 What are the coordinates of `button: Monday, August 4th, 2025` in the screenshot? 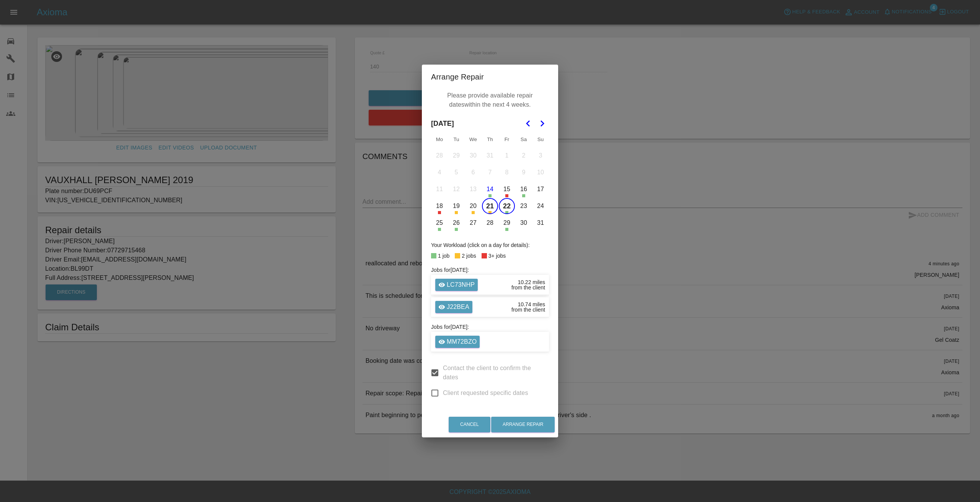 It's located at (439, 173).